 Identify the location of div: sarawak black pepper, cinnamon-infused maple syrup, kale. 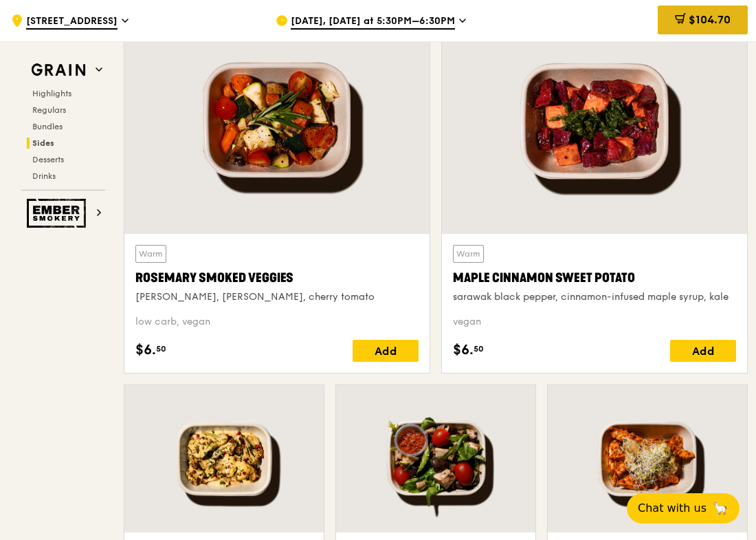
(595, 297).